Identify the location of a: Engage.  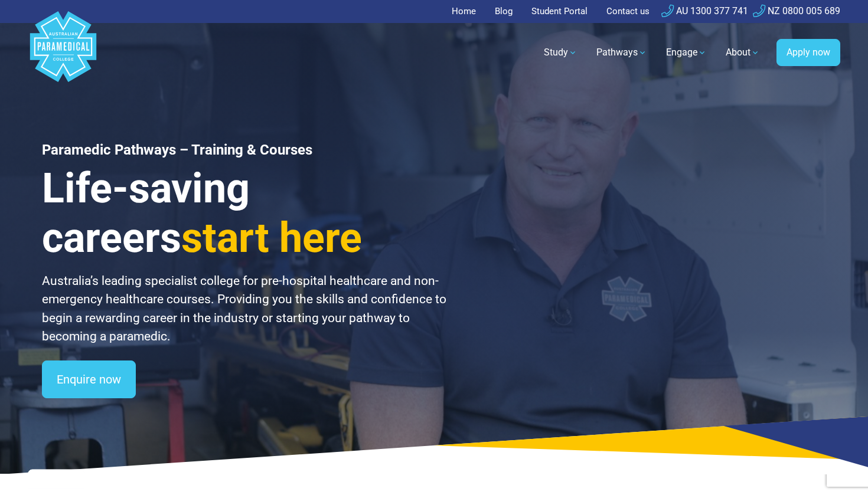
(686, 53).